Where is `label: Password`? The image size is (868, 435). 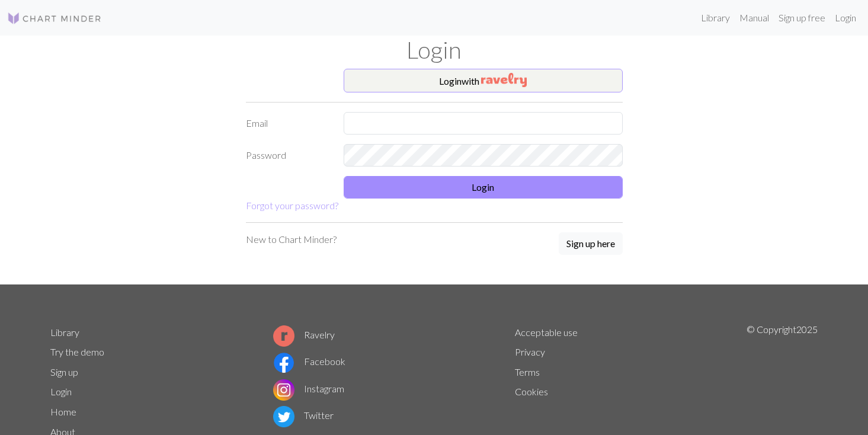
label: Password is located at coordinates (287, 155).